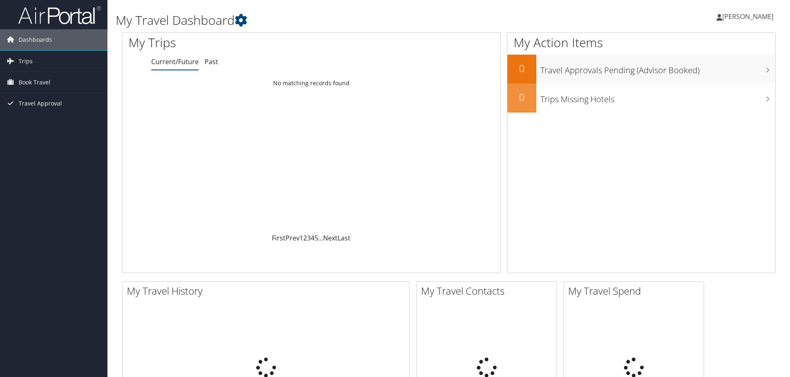  Describe the element at coordinates (642, 69) in the screenshot. I see `a: 0Travel Approvals Pending (Advisor Booked)` at that location.